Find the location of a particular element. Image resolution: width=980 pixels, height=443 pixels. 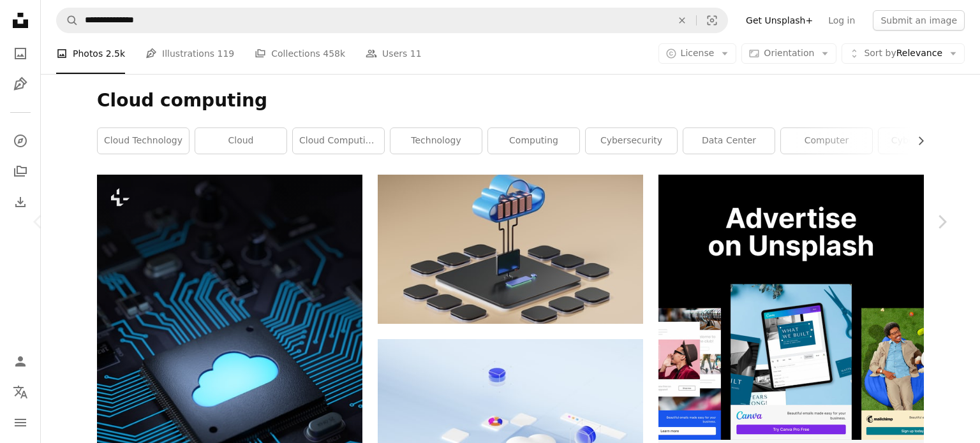

span: Relevance is located at coordinates (903, 54).